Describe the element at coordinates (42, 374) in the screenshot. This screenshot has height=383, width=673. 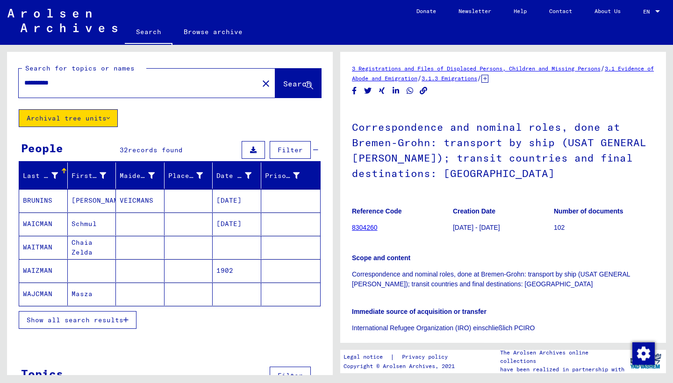
I see `div: Topics` at that location.